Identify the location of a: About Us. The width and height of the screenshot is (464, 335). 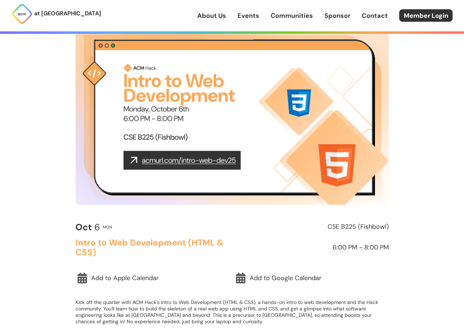
(212, 16).